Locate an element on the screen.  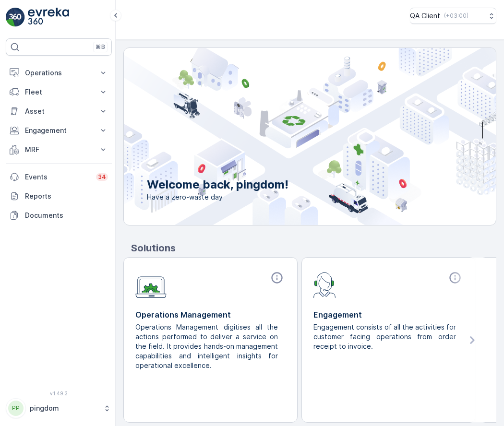
p: ⌘B is located at coordinates (101, 47).